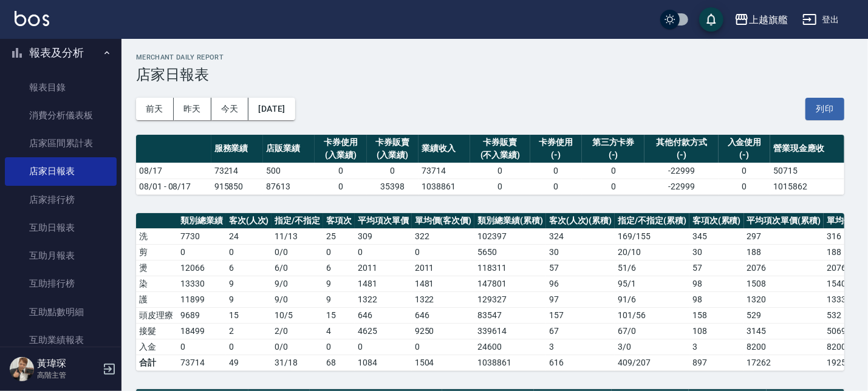  Describe the element at coordinates (32, 18) in the screenshot. I see `img: Logo` at that location.